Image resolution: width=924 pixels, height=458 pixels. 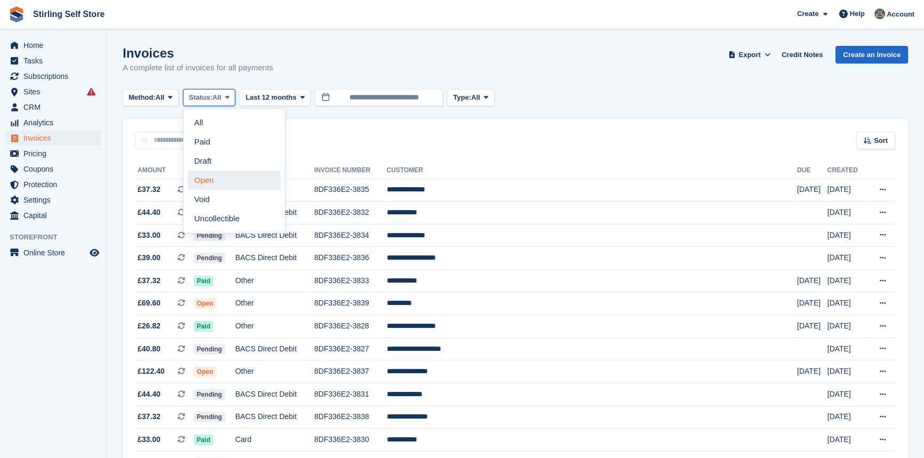 What do you see at coordinates (55, 45) in the screenshot?
I see `span: Home` at bounding box center [55, 45].